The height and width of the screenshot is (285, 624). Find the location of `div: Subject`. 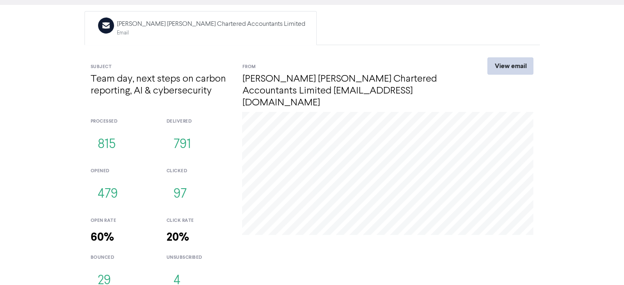

div: Subject is located at coordinates (161, 67).